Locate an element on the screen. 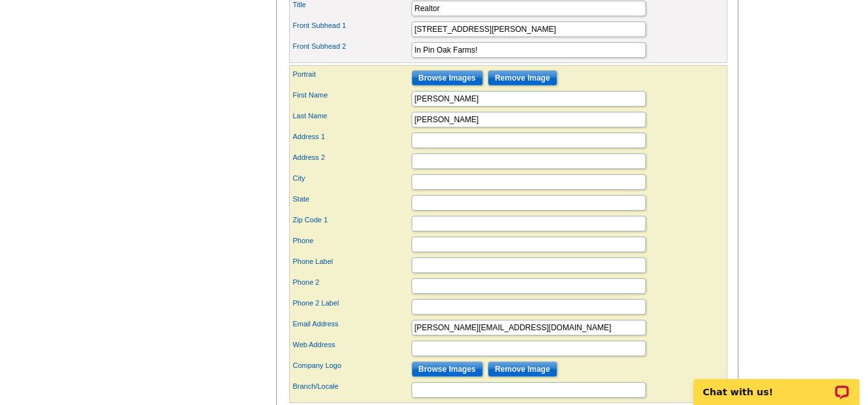 The height and width of the screenshot is (405, 868). label: Zip Code 1 is located at coordinates (351, 220).